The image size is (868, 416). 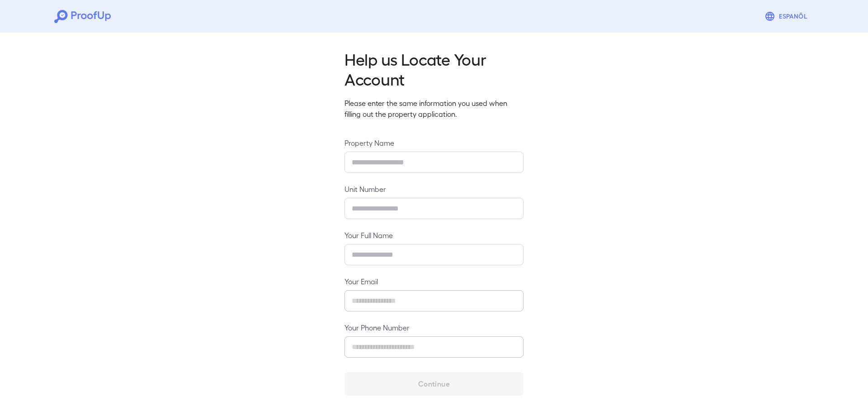 What do you see at coordinates (434, 235) in the screenshot?
I see `label: Your Full Name` at bounding box center [434, 235].